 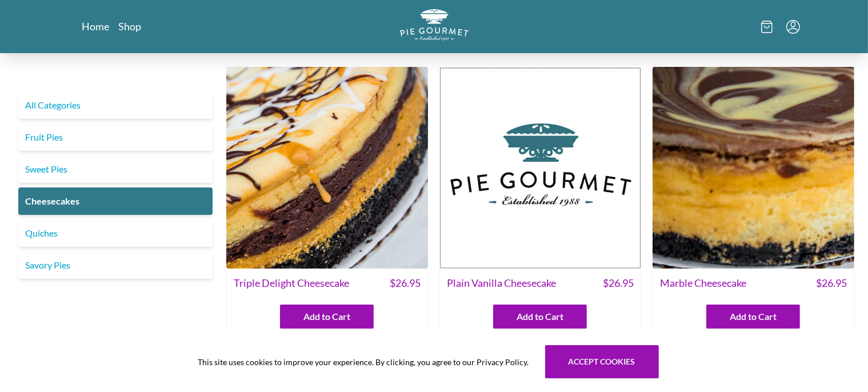 I want to click on span: Marble Cheesecake, so click(x=702, y=283).